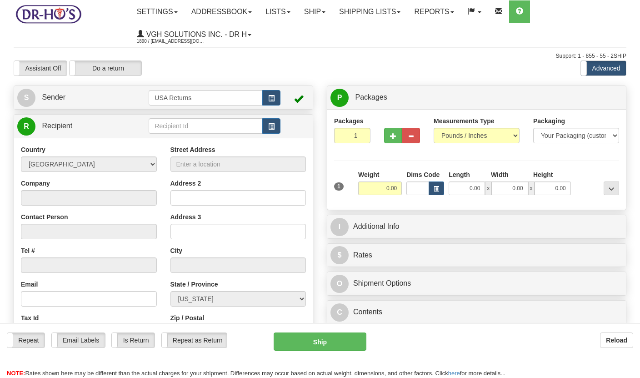 The height and width of the screenshot is (378, 640). What do you see at coordinates (44, 217) in the screenshot?
I see `label: Contact Person` at bounding box center [44, 217].